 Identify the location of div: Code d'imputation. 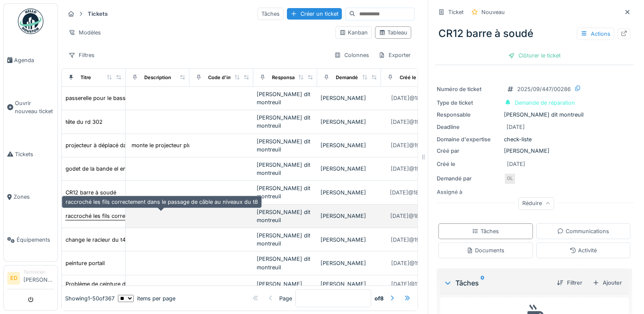
(229, 77).